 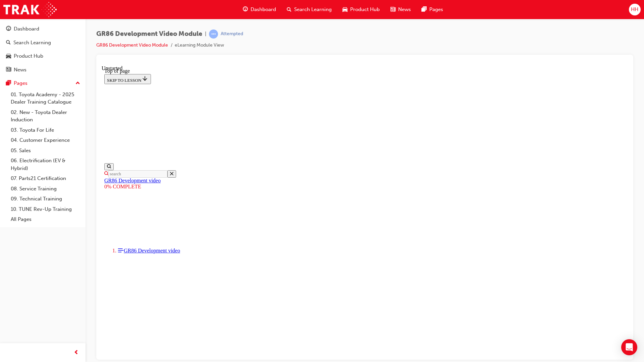 I want to click on span: Search Learning, so click(x=313, y=9).